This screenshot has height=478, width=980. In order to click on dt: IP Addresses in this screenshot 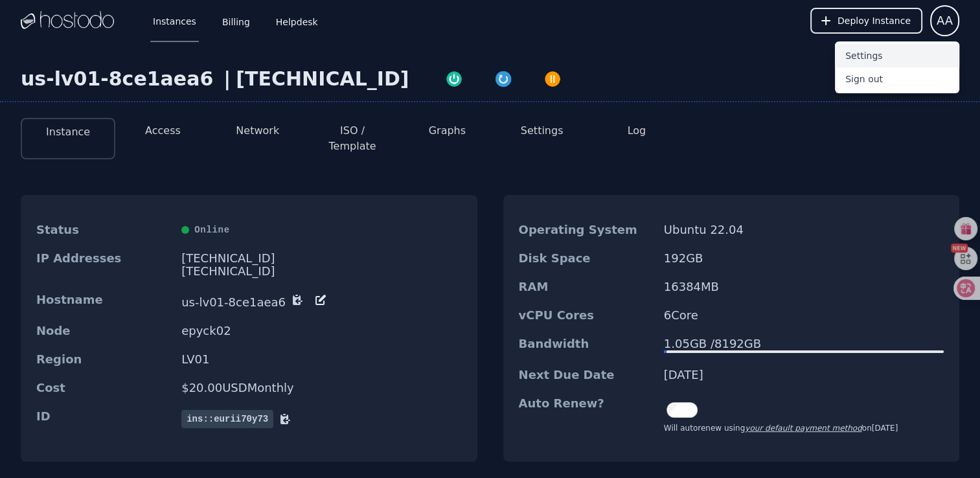, I will do `click(104, 264)`.